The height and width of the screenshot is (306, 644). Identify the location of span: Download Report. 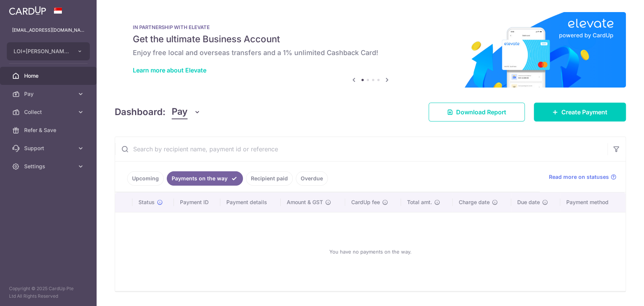
(481, 112).